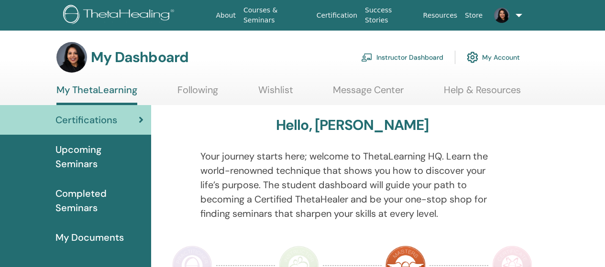 The image size is (605, 267). I want to click on img: chalkboard-teacher.svg, so click(367, 57).